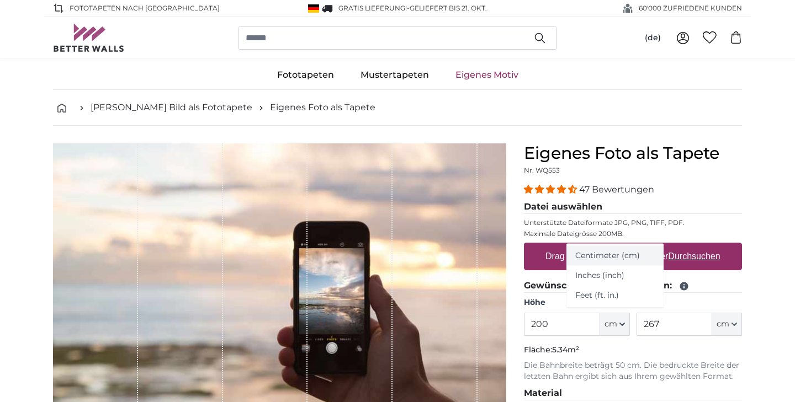 The image size is (795, 402). What do you see at coordinates (395, 75) in the screenshot?
I see `a: Mustertapeten` at bounding box center [395, 75].